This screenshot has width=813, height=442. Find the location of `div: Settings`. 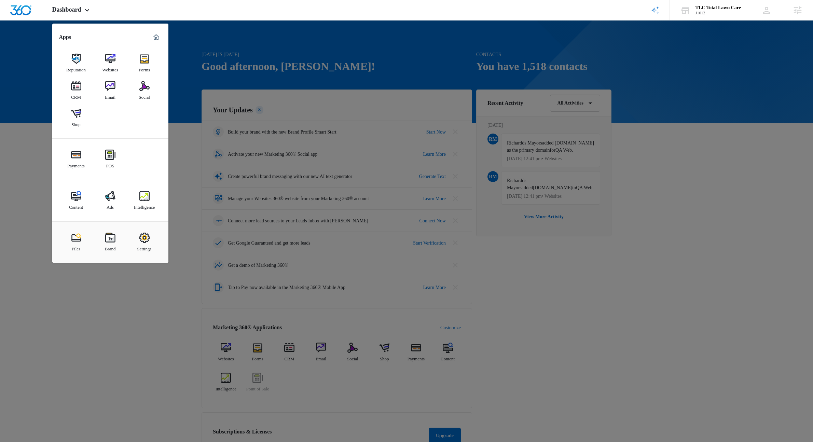

div: Settings is located at coordinates (144, 247).